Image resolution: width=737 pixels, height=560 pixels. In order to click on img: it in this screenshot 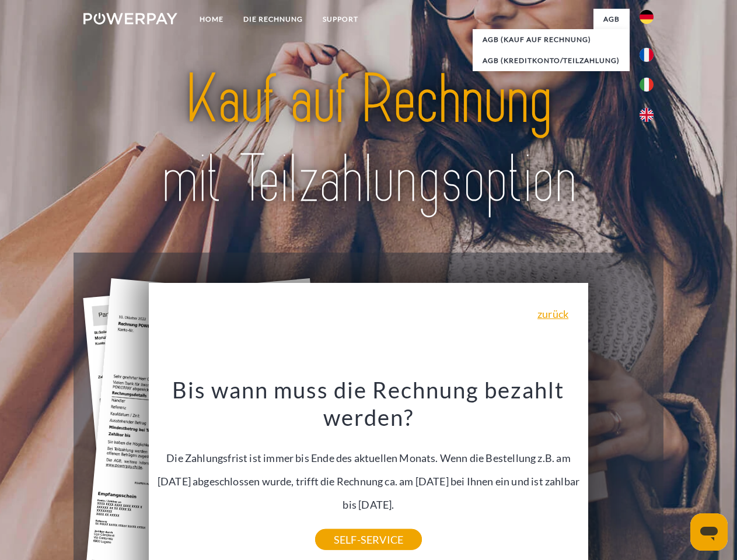, I will do `click(647, 84)`.